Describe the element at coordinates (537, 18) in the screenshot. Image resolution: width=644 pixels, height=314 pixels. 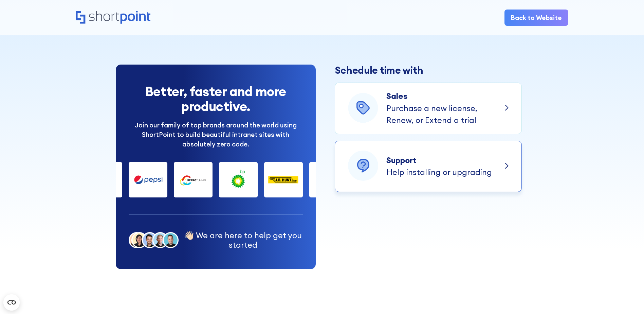
I see `a: Back to Website` at that location.